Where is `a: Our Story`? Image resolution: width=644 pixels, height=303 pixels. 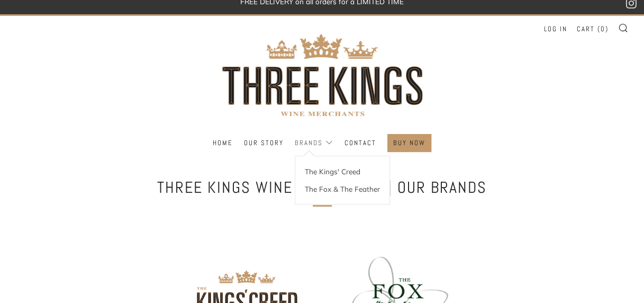 a: Our Story is located at coordinates (264, 143).